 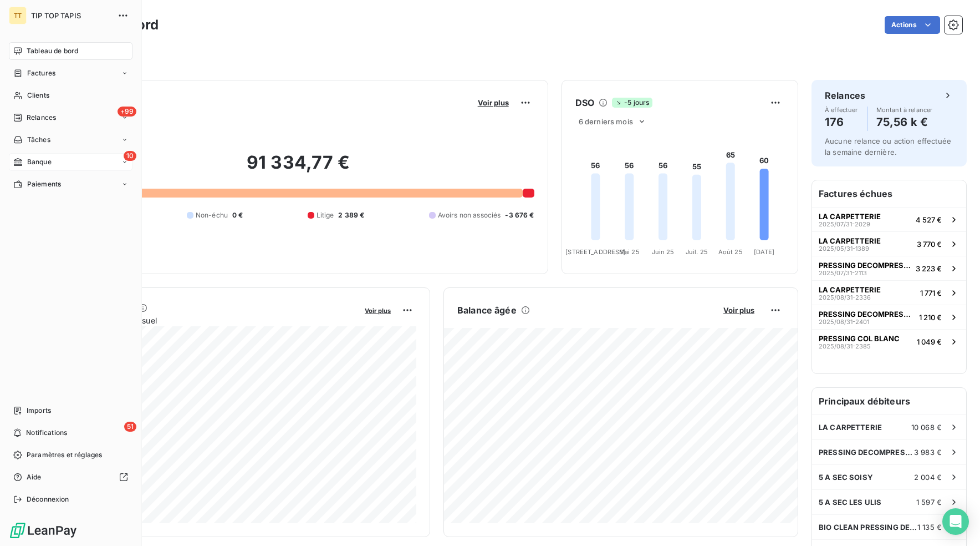 I want to click on h6: Relances, so click(x=845, y=95).